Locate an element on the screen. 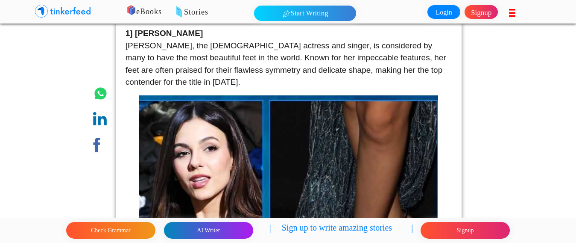 The height and width of the screenshot is (243, 576). img: whatsapp.png is located at coordinates (100, 93).